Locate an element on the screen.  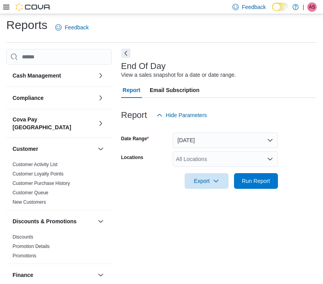
span: Dark Mode is located at coordinates (272, 11).